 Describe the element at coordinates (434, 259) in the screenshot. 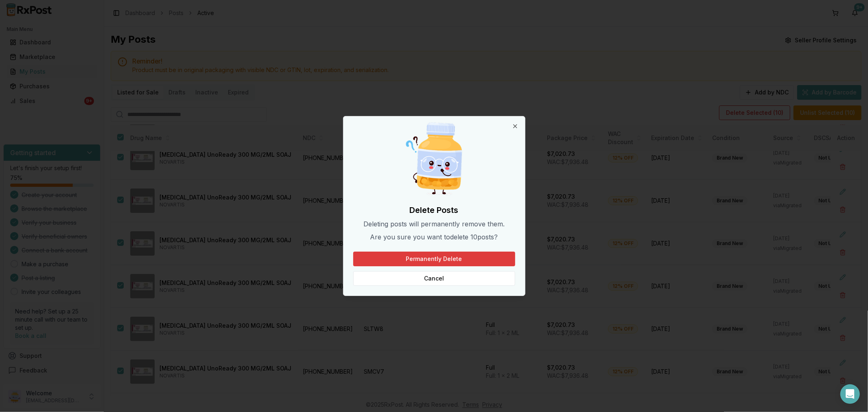

I see `button: Permanently Delete` at that location.